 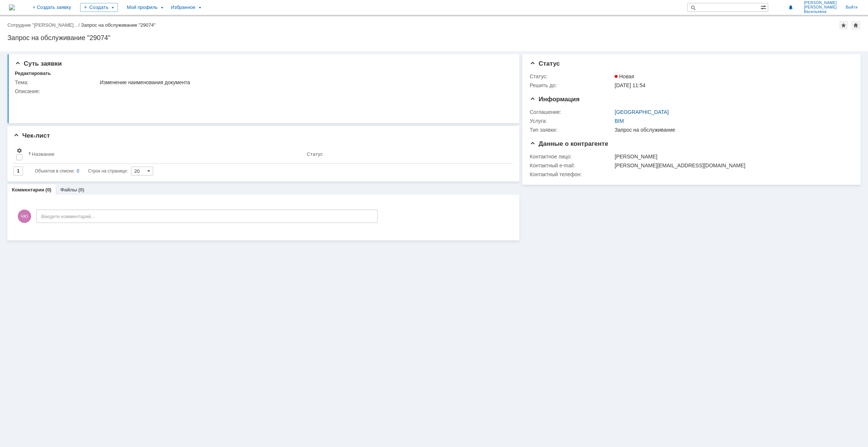 What do you see at coordinates (99, 8) in the screenshot?
I see `div: Создать` at bounding box center [99, 8].